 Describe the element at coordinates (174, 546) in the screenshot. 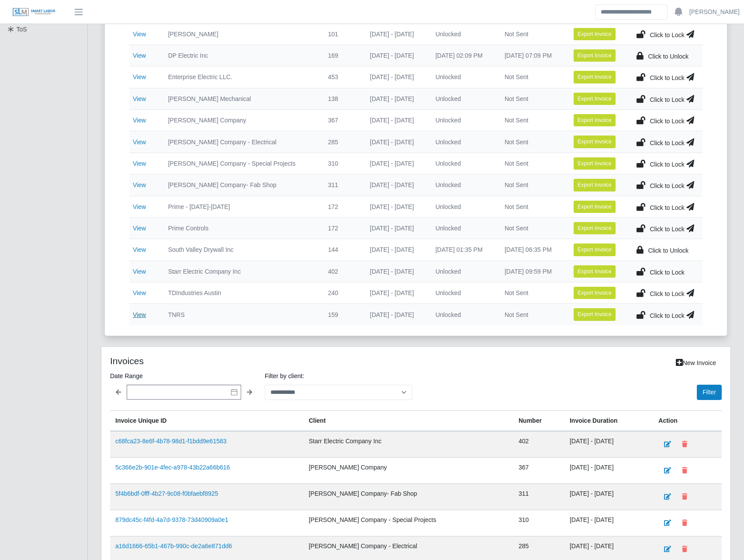

I see `a: a16d1666-65b1-467b-990c-de2a6e871dd6` at that location.